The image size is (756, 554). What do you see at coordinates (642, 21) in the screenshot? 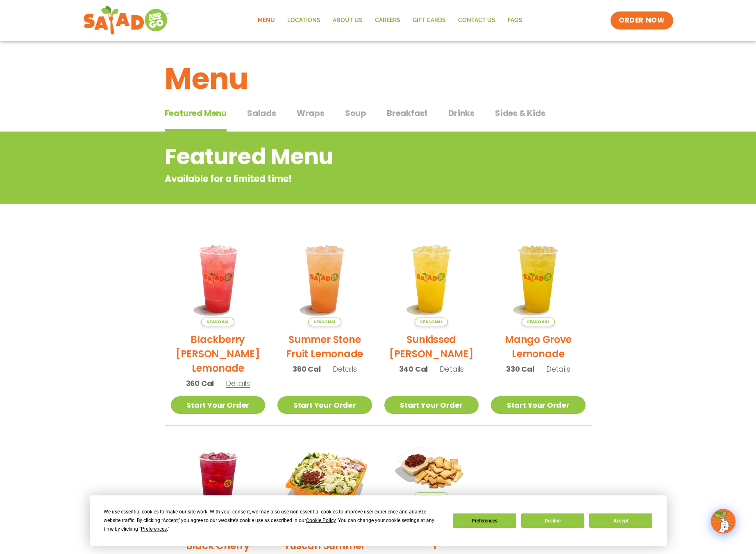
I see `a: ORDER NOW` at bounding box center [642, 21].